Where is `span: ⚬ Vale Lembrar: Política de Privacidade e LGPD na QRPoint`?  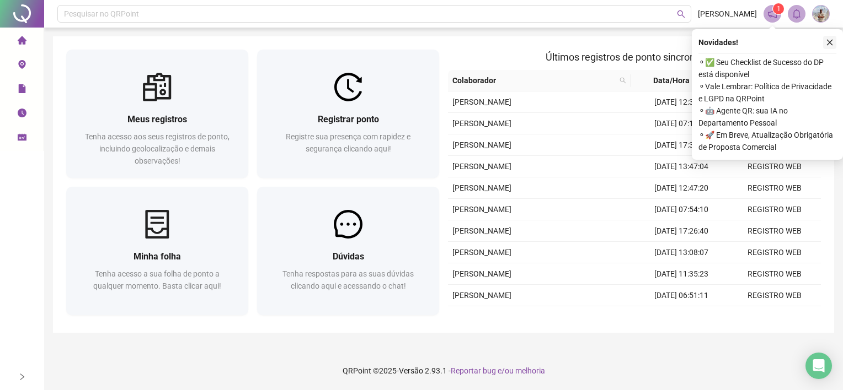 span: ⚬ Vale Lembrar: Política de Privacidade e LGPD na QRPoint is located at coordinates (767, 93).